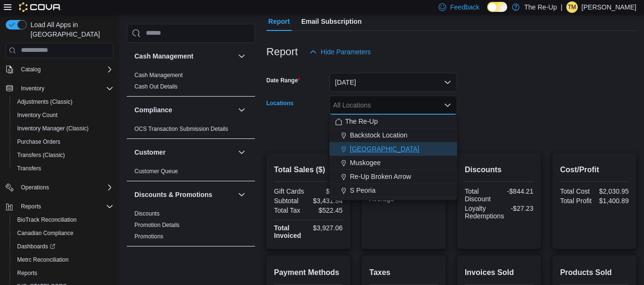  Describe the element at coordinates (63, 247) in the screenshot. I see `a: Dashboards` at that location.